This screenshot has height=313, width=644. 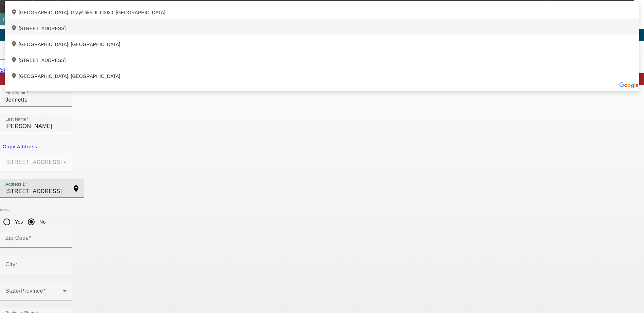 What do you see at coordinates (15, 119) in the screenshot?
I see `mat-label: Last Name` at bounding box center [15, 119].